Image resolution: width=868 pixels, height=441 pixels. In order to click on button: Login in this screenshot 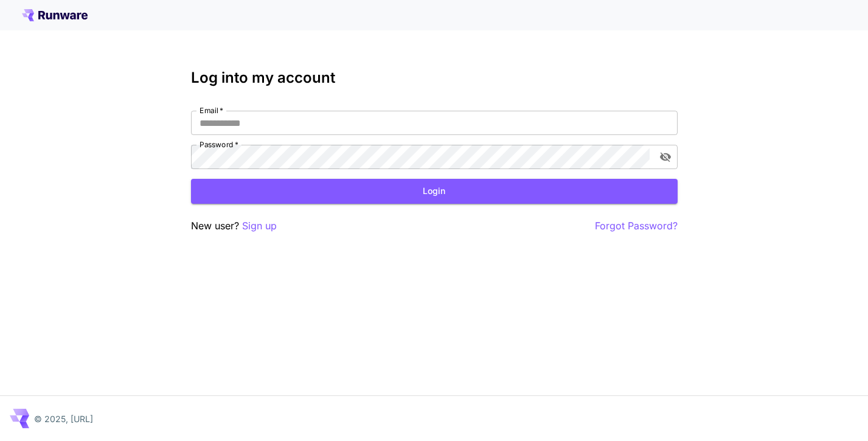, I will do `click(434, 191)`.